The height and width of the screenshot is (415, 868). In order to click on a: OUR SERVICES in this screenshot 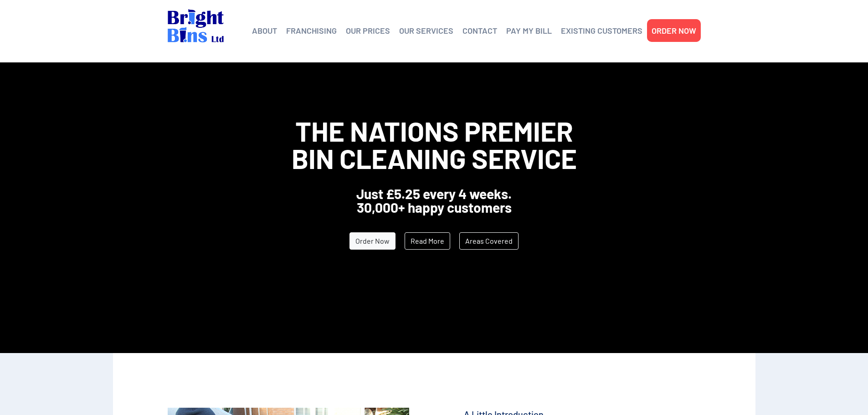, I will do `click(426, 31)`.